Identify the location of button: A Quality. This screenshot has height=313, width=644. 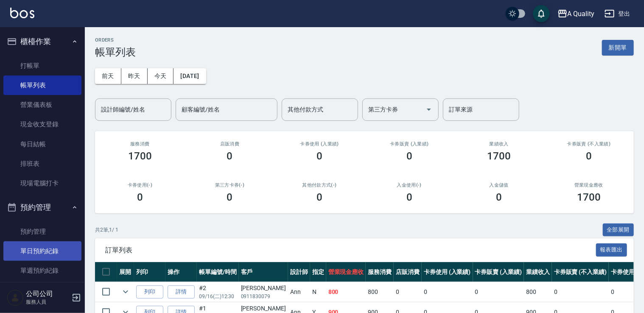
(576, 13).